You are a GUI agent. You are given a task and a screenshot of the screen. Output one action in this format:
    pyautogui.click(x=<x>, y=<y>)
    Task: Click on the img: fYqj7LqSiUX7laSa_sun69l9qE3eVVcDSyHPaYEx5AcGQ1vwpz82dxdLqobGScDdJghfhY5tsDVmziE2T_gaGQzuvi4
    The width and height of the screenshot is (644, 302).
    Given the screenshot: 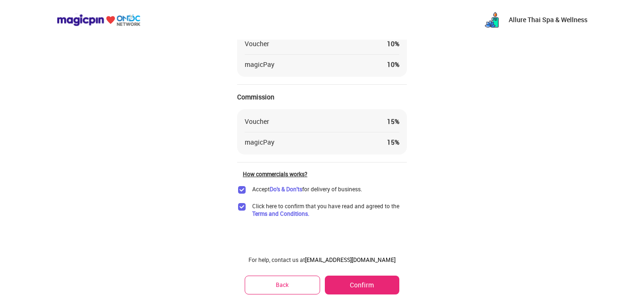 What is the action you would take?
    pyautogui.click(x=492, y=20)
    